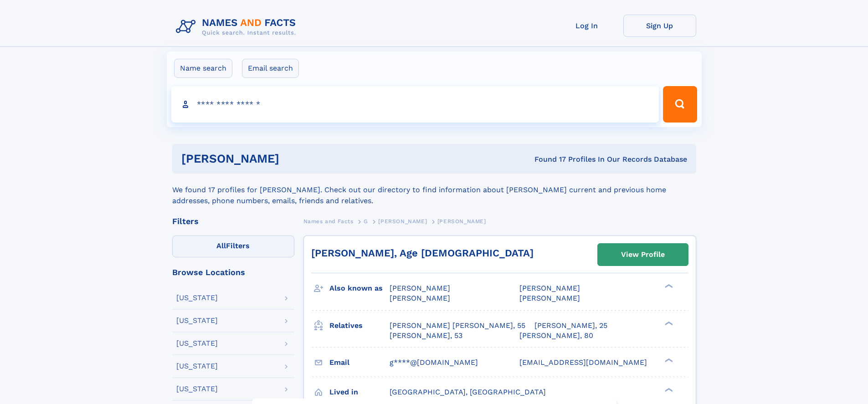 The height and width of the screenshot is (404, 868). What do you see at coordinates (360, 326) in the screenshot?
I see `h3: Relatives` at bounding box center [360, 326].